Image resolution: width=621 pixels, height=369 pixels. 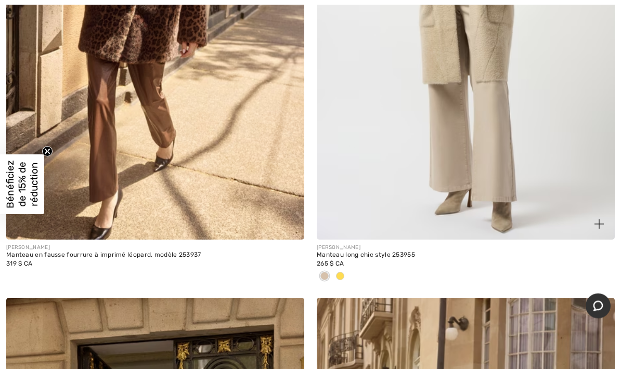 I want to click on img: plus_v2.svg, so click(x=599, y=225).